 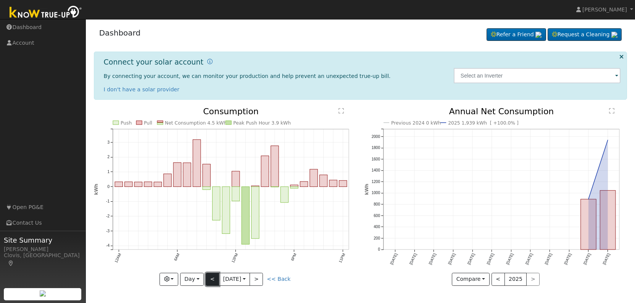 I want to click on text: 1000, so click(x=376, y=193).